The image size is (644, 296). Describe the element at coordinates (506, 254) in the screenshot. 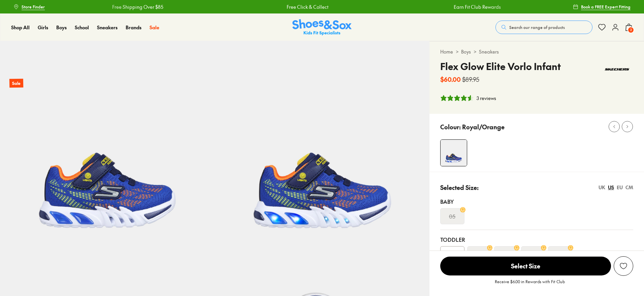

I see `s: 08` at that location.